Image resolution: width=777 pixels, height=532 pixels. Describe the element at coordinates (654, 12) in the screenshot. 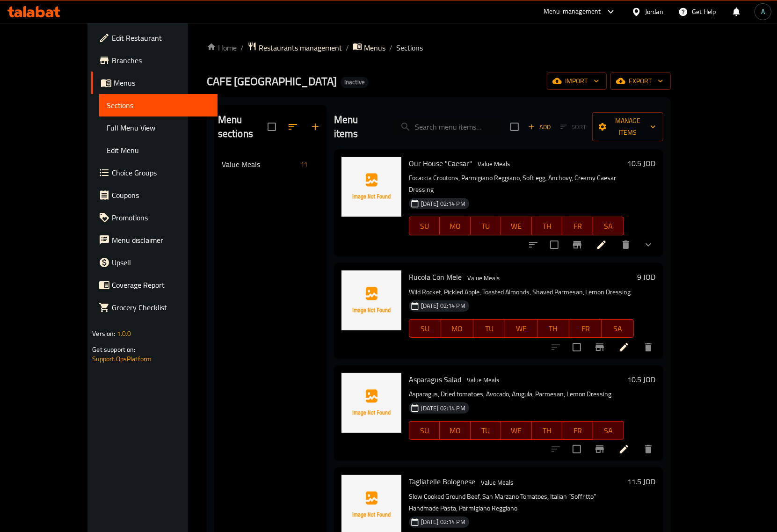

I see `div: Jordan` at that location.